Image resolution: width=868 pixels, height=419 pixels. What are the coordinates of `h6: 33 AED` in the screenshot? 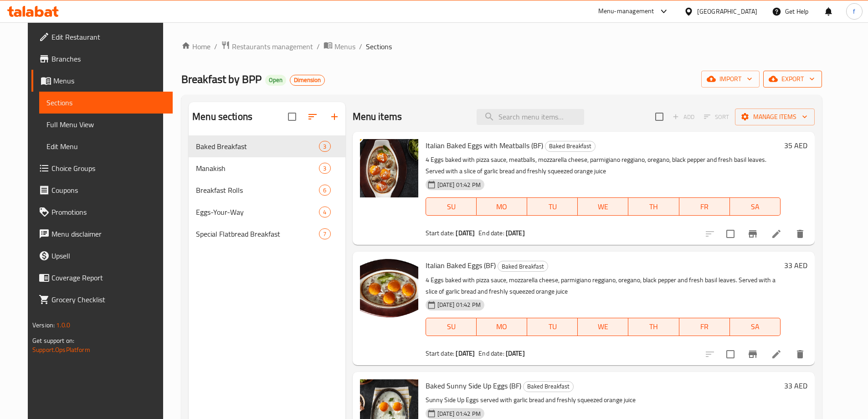 It's located at (795, 265).